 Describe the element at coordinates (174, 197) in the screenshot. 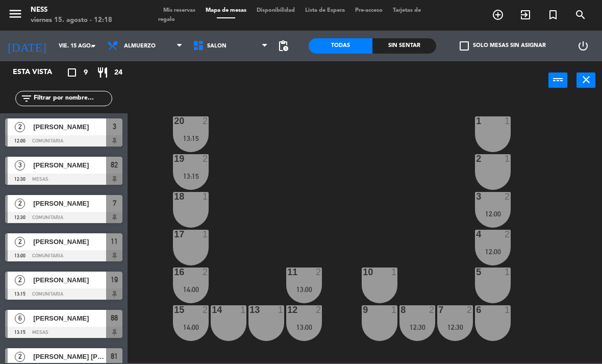

I see `div: 18` at that location.